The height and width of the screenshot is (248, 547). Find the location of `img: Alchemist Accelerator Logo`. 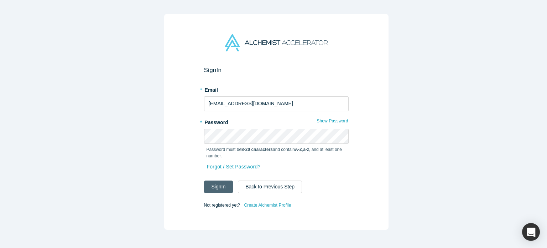

img: Alchemist Accelerator Logo is located at coordinates (276, 42).